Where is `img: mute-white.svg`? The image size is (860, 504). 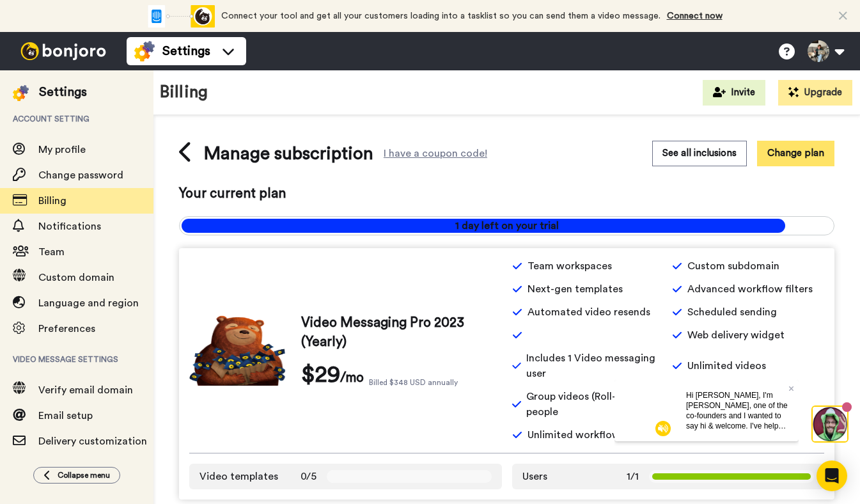 img: mute-white.svg is located at coordinates (48, 48).